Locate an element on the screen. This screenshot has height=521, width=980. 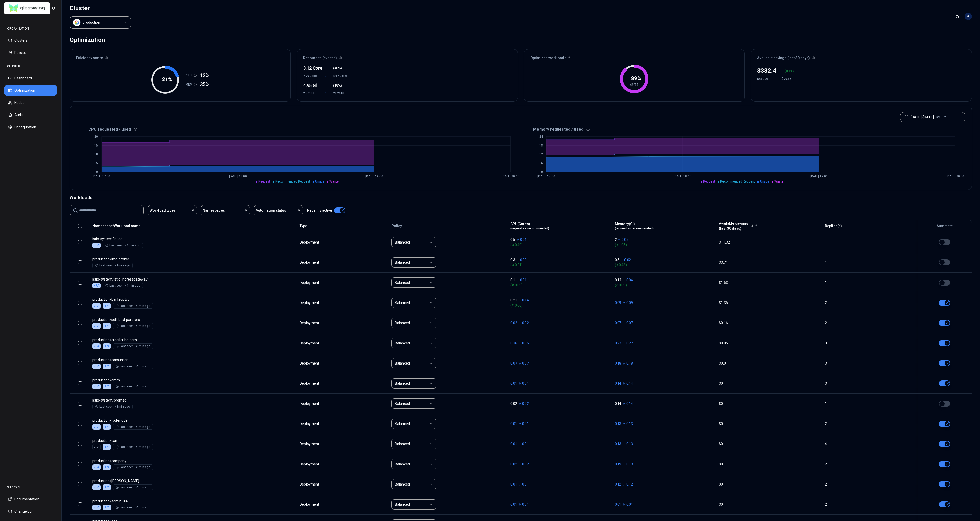
button: Automation status is located at coordinates (278, 210).